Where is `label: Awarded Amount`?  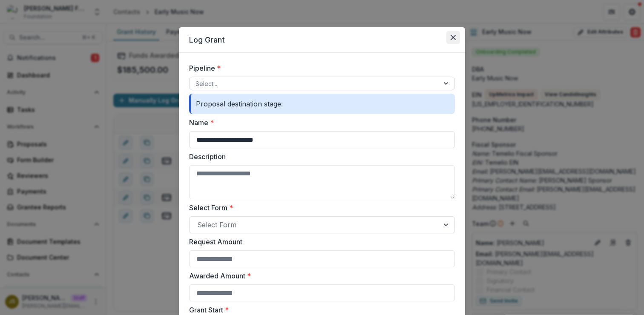
label: Awarded Amount is located at coordinates (319, 276).